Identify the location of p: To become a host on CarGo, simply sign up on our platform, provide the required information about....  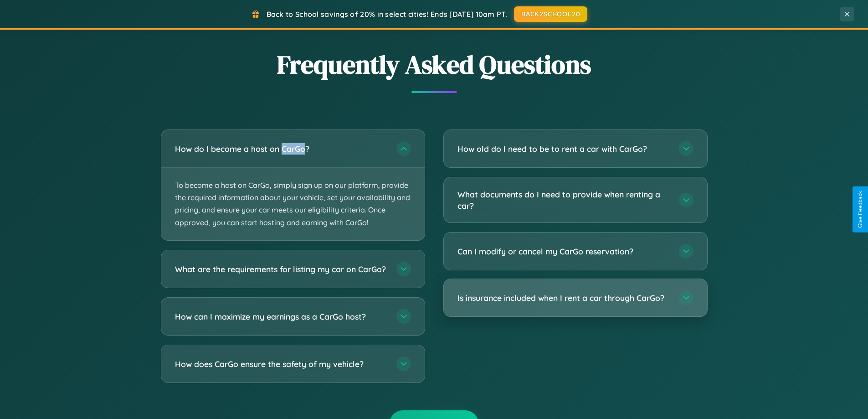
(293, 204).